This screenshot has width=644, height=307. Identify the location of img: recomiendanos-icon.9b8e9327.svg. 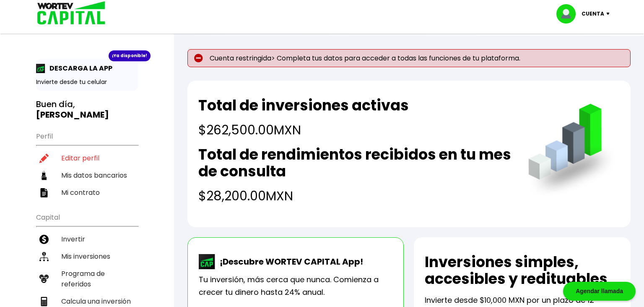
(44, 279).